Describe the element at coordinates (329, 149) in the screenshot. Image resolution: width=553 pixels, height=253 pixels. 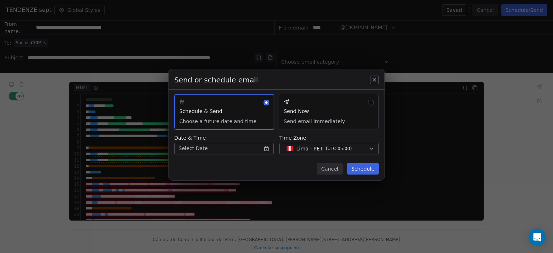
I see `button: Lima - PET(UTC-05:00)` at that location.